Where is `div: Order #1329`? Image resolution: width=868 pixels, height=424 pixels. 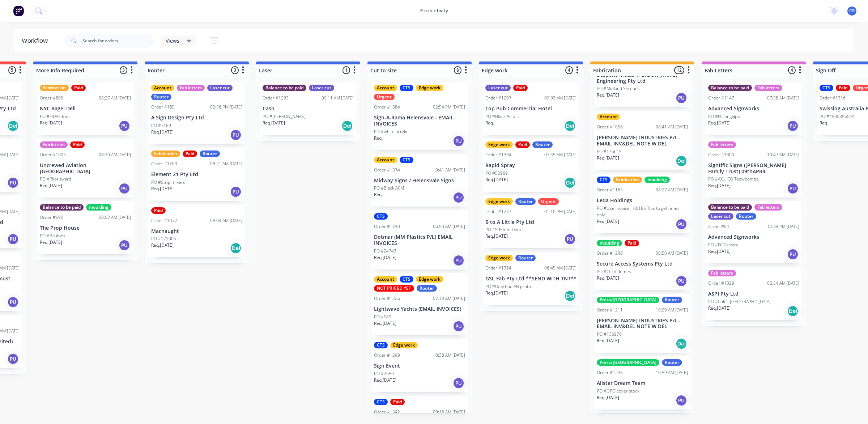
div: Order #1329 is located at coordinates (721, 283).